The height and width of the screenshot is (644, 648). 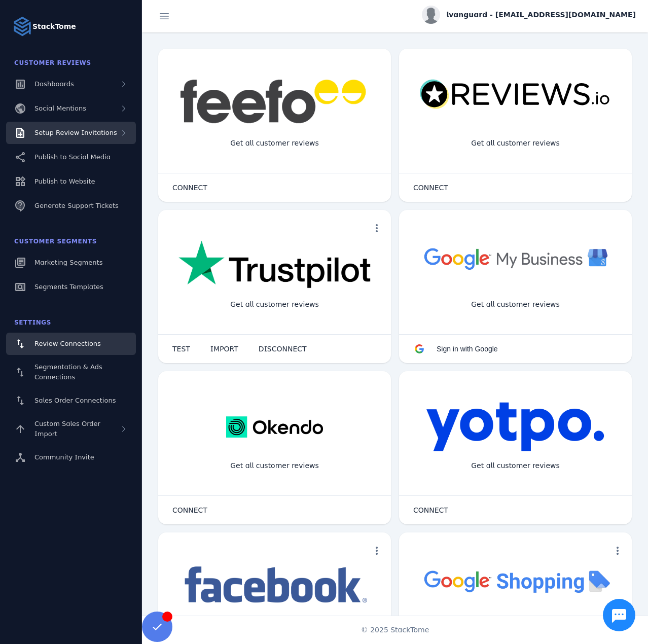 I want to click on img: yotpo.png, so click(x=515, y=427).